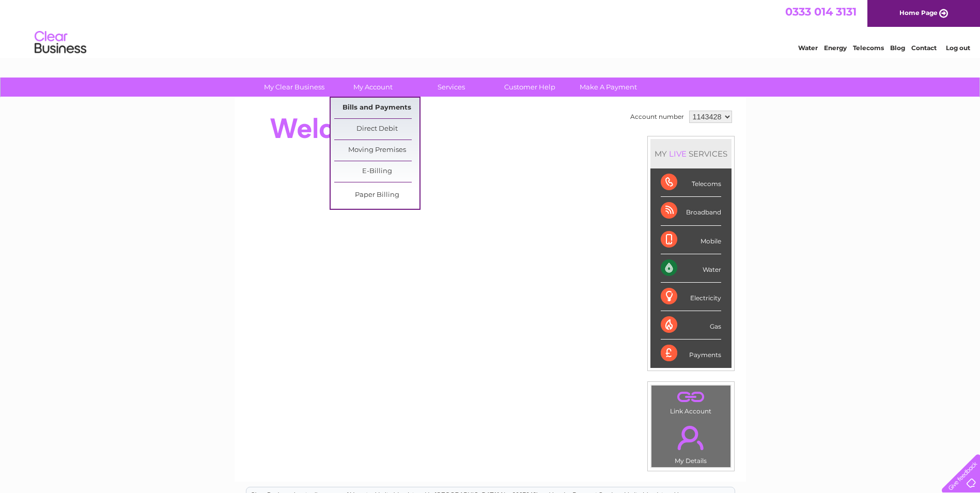 The width and height of the screenshot is (980, 493). What do you see at coordinates (530, 87) in the screenshot?
I see `a: Customer Help` at bounding box center [530, 87].